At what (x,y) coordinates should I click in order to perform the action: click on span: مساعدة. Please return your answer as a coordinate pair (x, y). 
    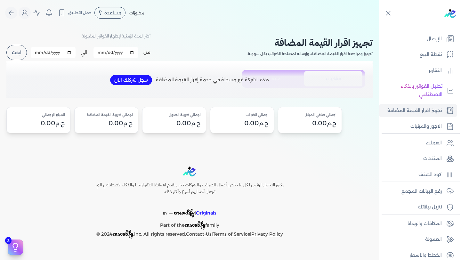
    Looking at the image, I should click on (113, 13).